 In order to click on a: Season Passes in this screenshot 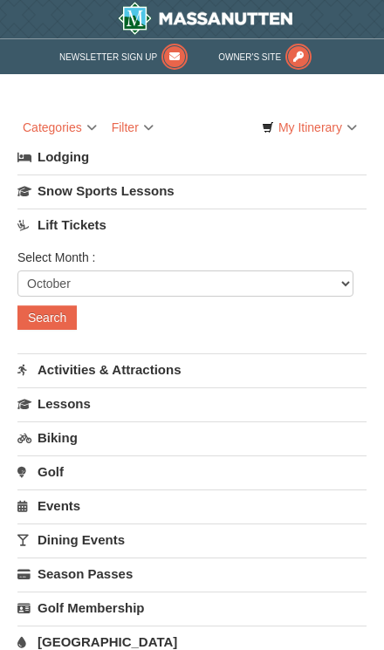, I will do `click(192, 574)`.